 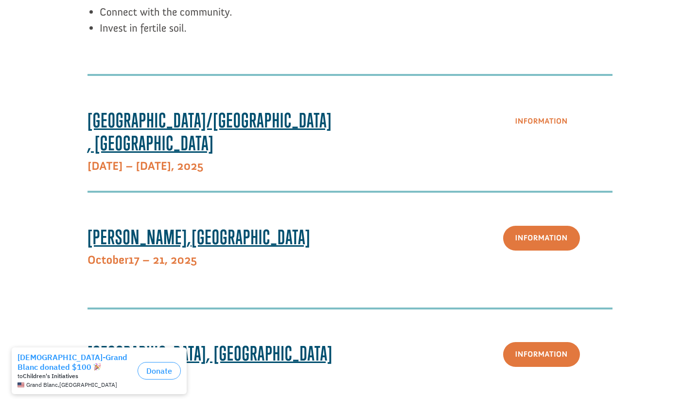 What do you see at coordinates (166, 12) in the screenshot?
I see `span: Connect with the community.` at bounding box center [166, 12].